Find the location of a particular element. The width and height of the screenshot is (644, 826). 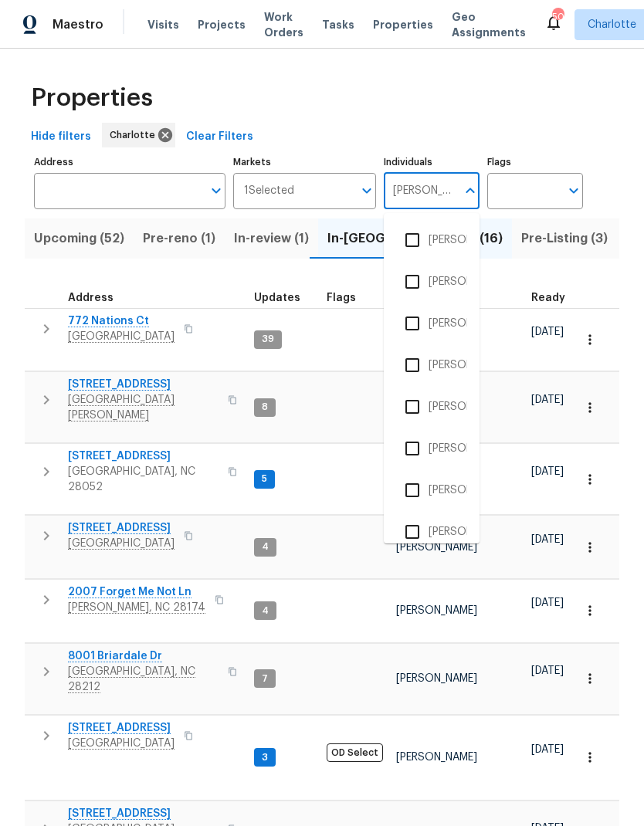

span: 7 is located at coordinates (265, 679).